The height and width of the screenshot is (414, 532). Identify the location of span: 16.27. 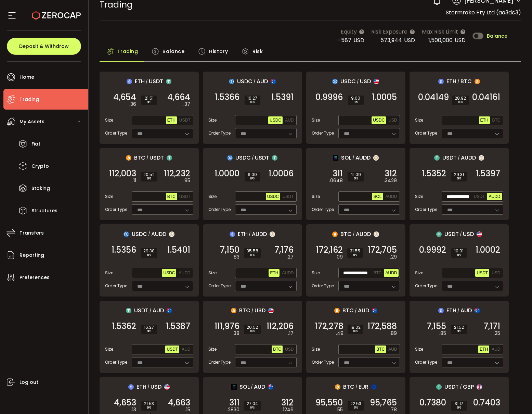
(253, 98).